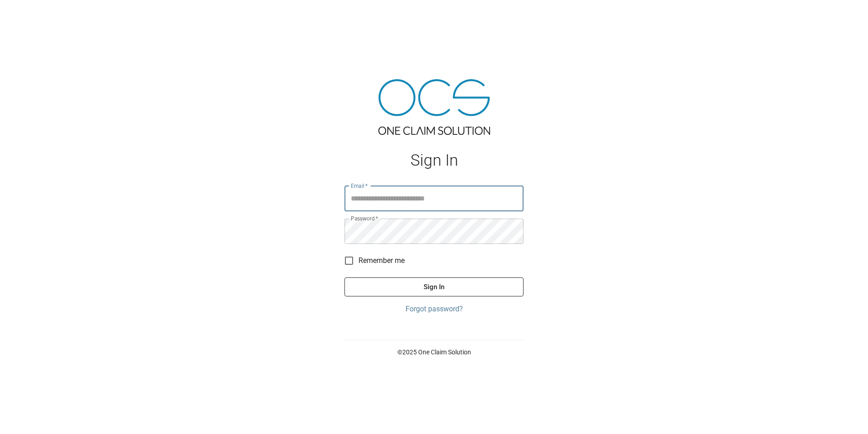 This screenshot has height=434, width=868. I want to click on a: Forgot password?, so click(434, 309).